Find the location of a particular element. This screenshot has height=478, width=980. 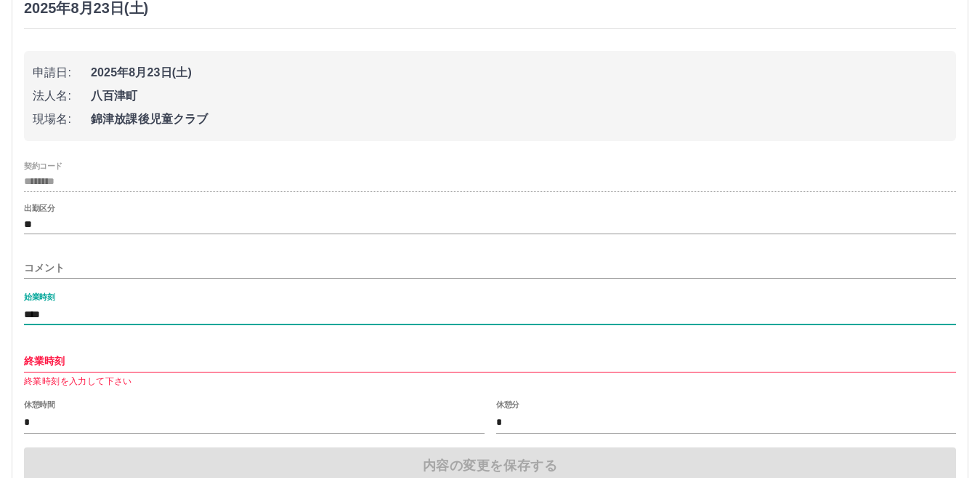

span: 法人名: is located at coordinates (61, 96).